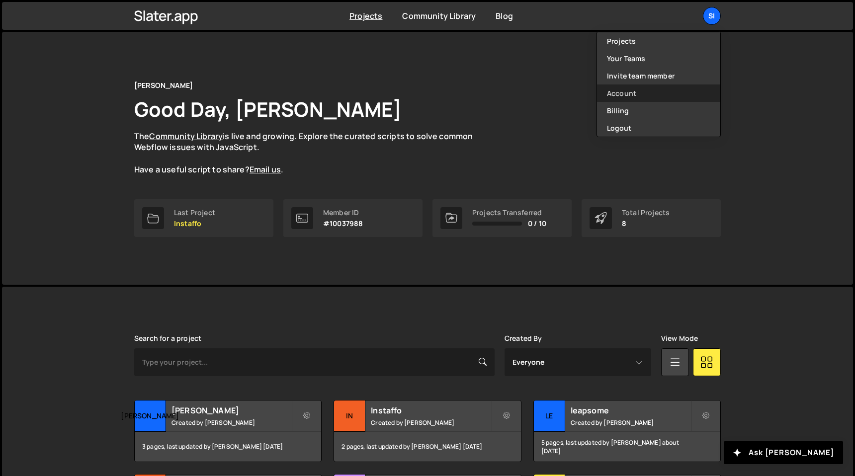 The height and width of the screenshot is (476, 855). Describe the element at coordinates (194, 224) in the screenshot. I see `p: Instaffo` at that location.